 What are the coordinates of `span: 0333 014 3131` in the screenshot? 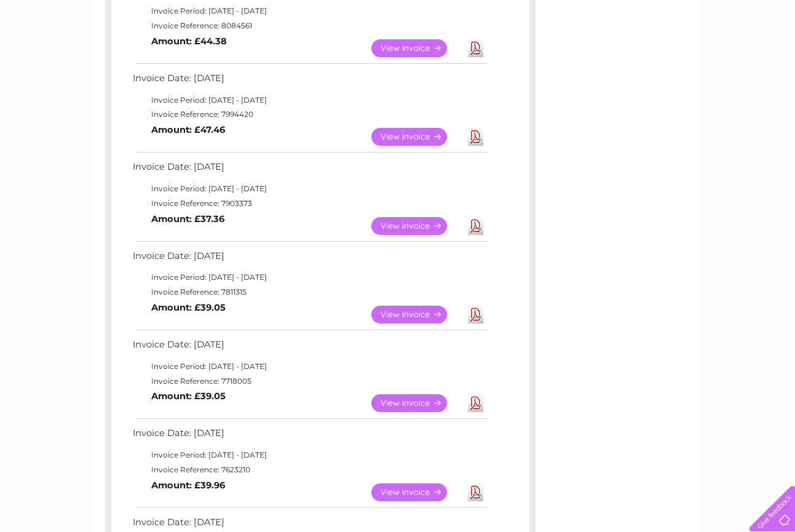 It's located at (606, 14).